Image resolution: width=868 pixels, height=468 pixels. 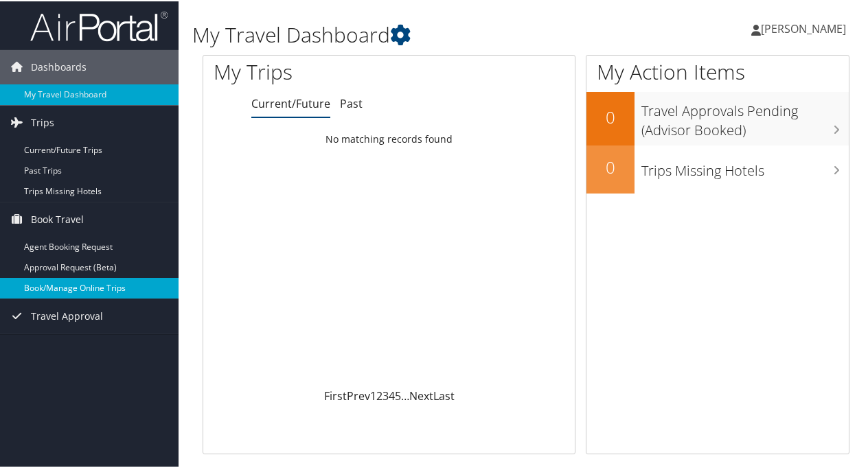 I want to click on span: Travel Approval, so click(x=66, y=316).